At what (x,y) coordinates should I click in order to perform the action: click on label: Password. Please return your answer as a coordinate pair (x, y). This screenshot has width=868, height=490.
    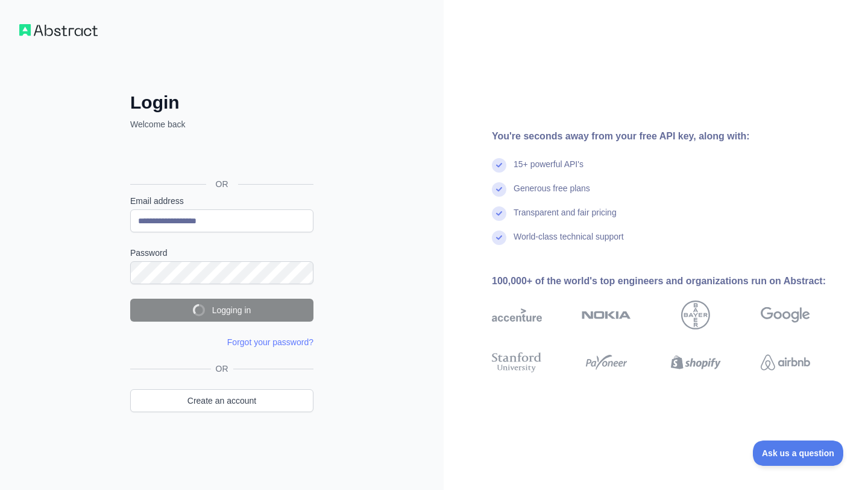
    Looking at the image, I should click on (222, 252).